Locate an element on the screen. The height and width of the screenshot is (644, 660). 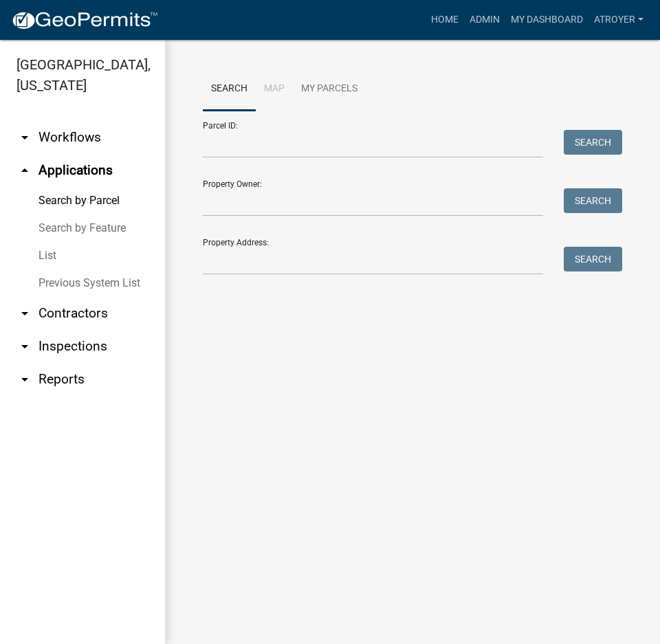
a: Search is located at coordinates (229, 89).